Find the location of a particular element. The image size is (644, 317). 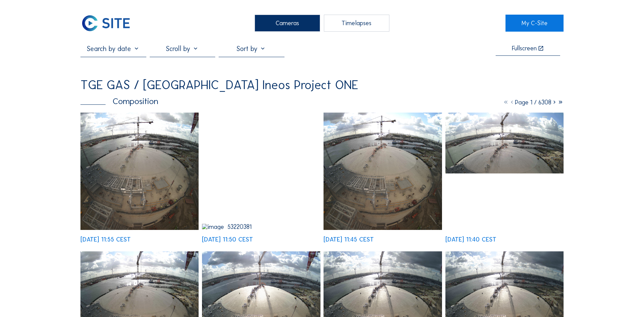

div: Composition is located at coordinates (119, 101).